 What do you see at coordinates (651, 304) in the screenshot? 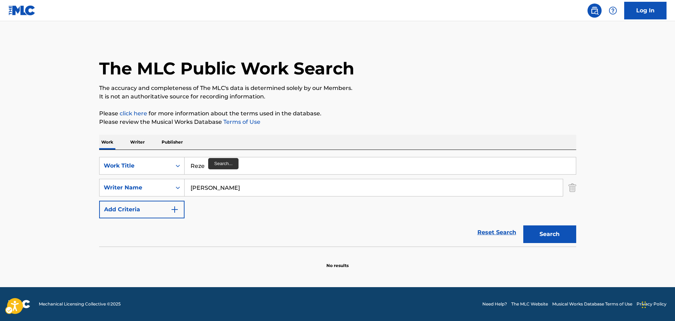
I see `a: Privacy Policy` at bounding box center [651, 304].